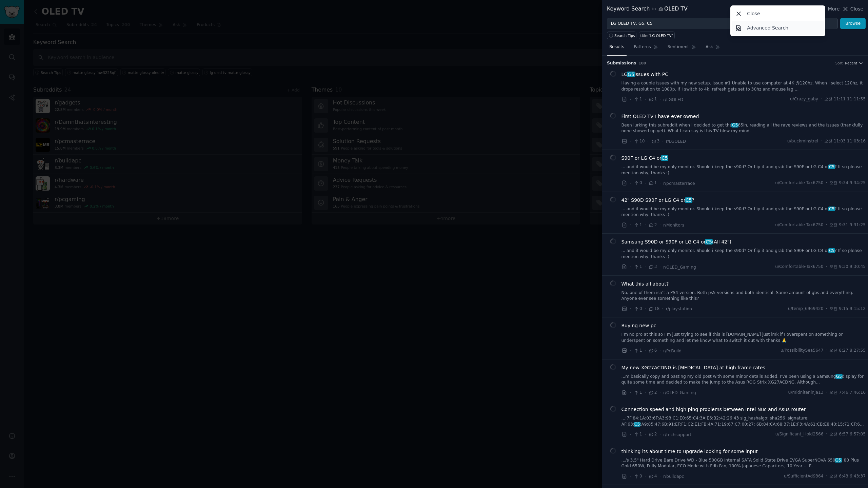  What do you see at coordinates (709, 47) in the screenshot?
I see `span: Ask` at bounding box center [709, 47].